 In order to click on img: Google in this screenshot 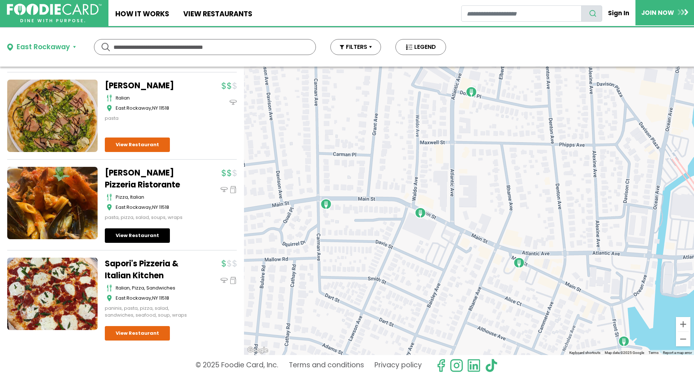, I will do `click(258, 350)`.